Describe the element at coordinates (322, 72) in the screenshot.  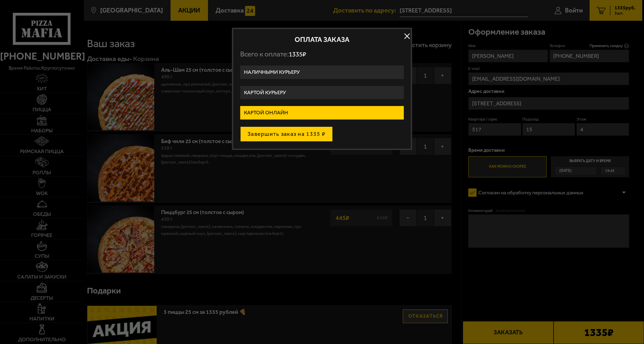
I see `label: Наличными курьеру` at that location.